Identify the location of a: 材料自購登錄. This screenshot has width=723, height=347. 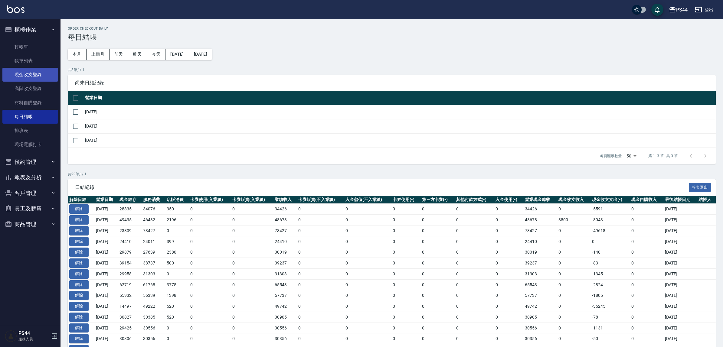
(30, 103).